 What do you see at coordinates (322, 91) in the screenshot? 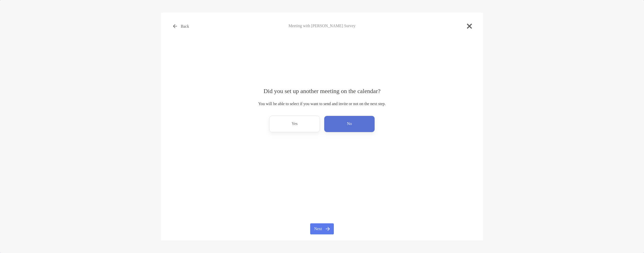
I see `h4: Did you set up another meeting on the calendar?` at bounding box center [322, 91].